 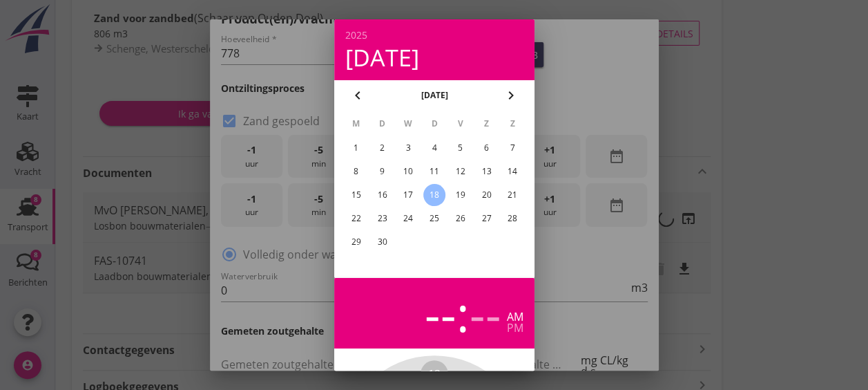 What do you see at coordinates (381, 218) in the screenshot?
I see `button: 23` at bounding box center [381, 218].